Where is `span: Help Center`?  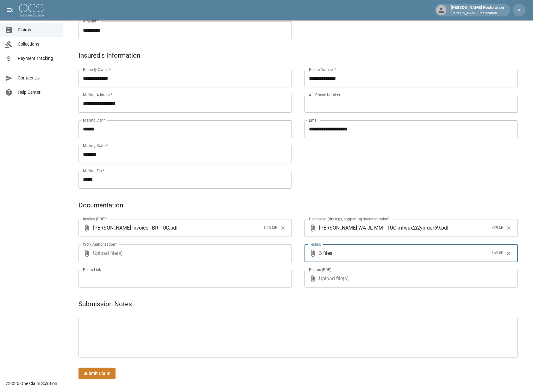 span: Help Center is located at coordinates (38, 92).